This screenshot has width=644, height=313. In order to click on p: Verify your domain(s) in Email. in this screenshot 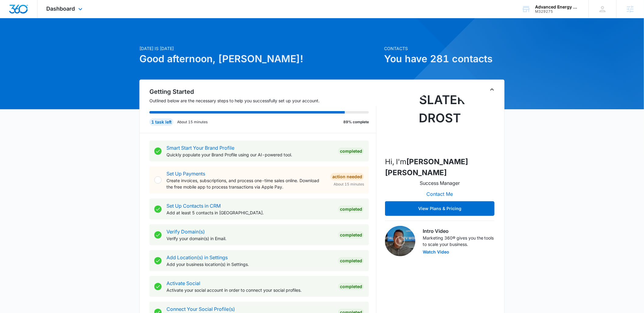, I will do `click(250, 239)`.